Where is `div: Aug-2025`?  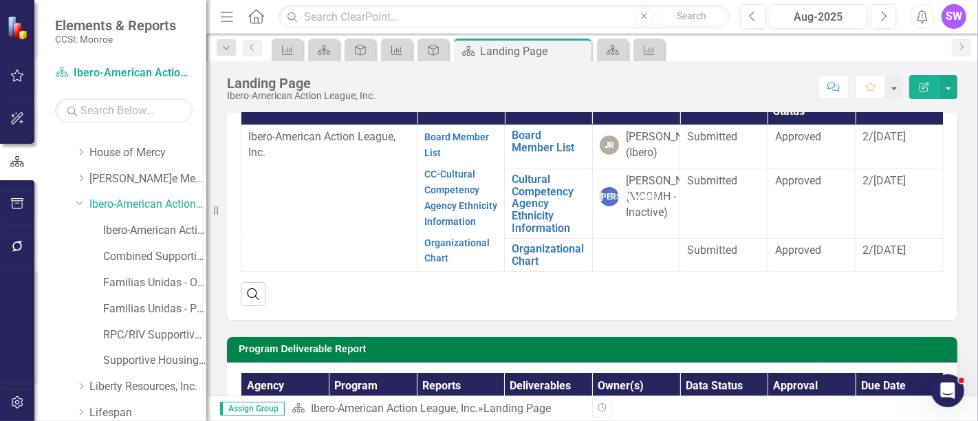
div: Aug-2025 is located at coordinates (819, 17).